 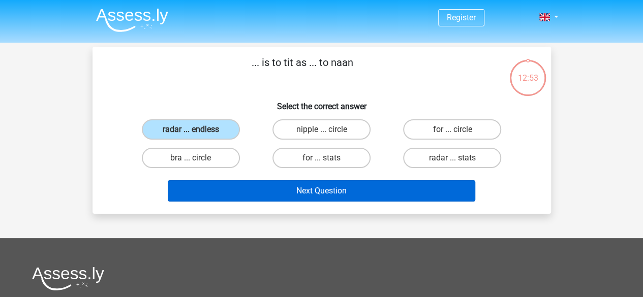 What do you see at coordinates (527, 72) in the screenshot?
I see `div: 12:53` at bounding box center [527, 72].